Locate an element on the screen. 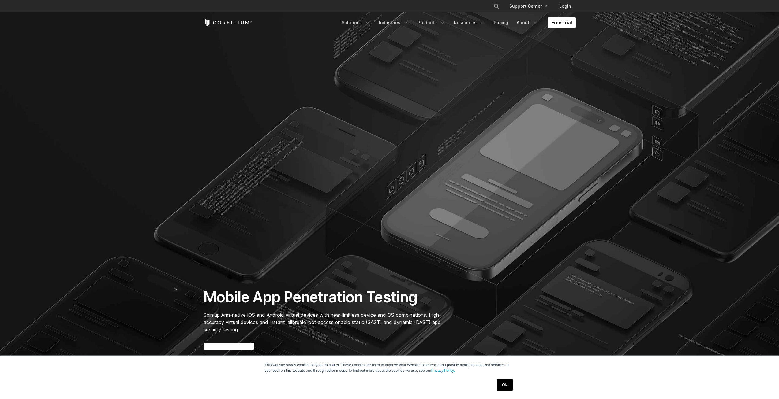  a: Industries is located at coordinates (394, 23).